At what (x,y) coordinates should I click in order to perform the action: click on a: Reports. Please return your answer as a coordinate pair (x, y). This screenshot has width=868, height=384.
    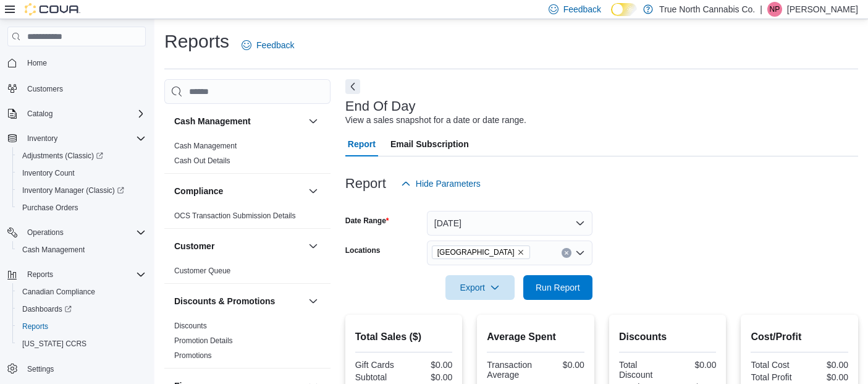
    Looking at the image, I should click on (35, 326).